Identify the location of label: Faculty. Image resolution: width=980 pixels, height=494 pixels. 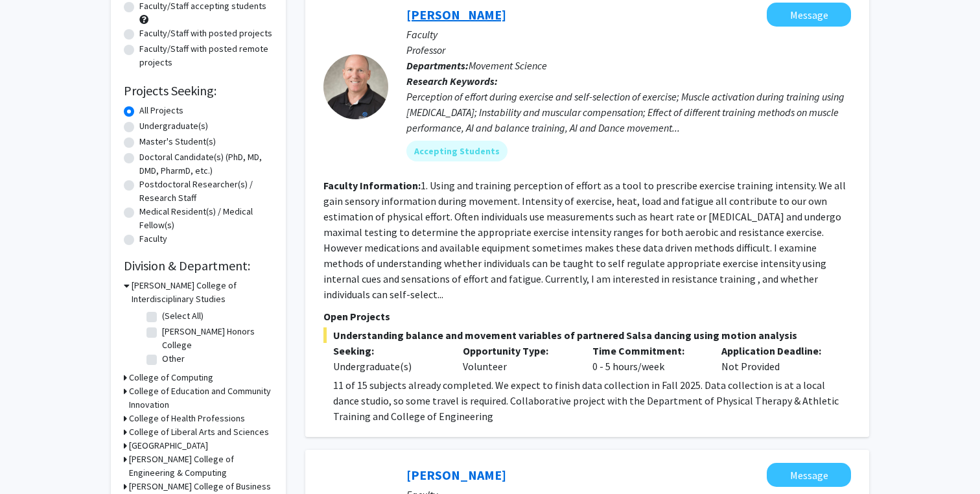
(153, 238).